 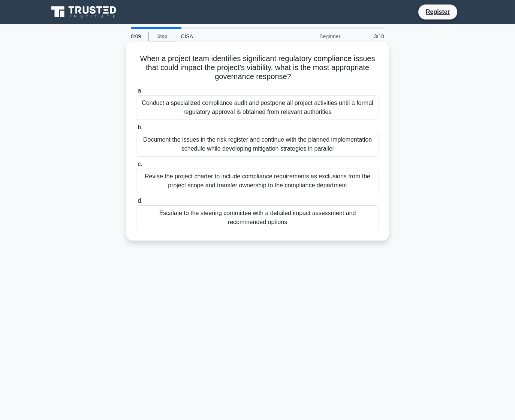 What do you see at coordinates (312, 36) in the screenshot?
I see `div: Beginner` at bounding box center [312, 36].